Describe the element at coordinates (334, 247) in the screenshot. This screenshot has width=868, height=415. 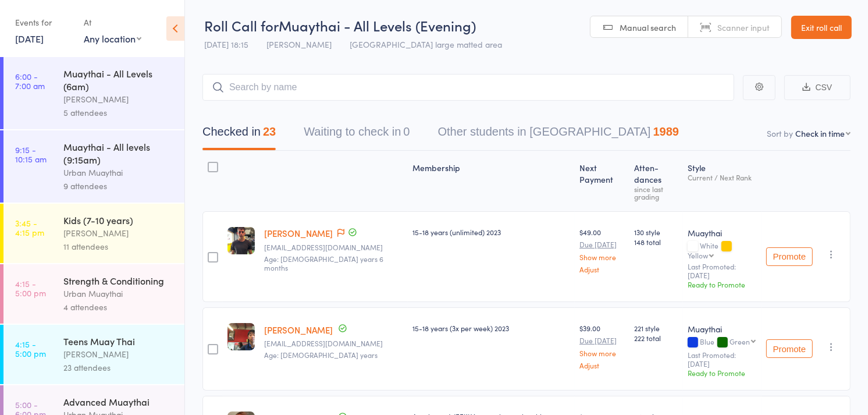
I see `small: frenkelevyatar1@gmail.com` at that location.